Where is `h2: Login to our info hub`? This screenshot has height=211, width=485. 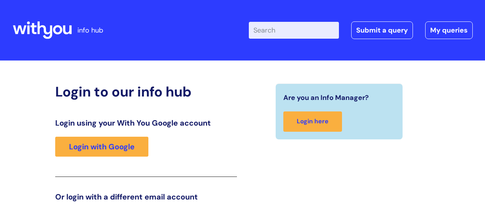 h2: Login to our info hub is located at coordinates (146, 92).